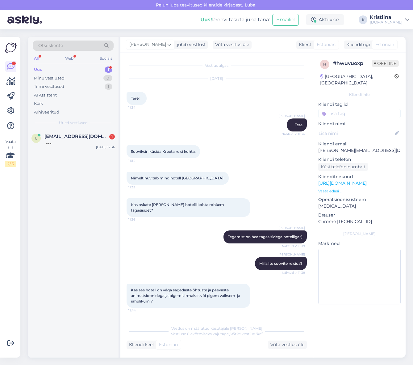 This screenshot has height=365, width=413. What do you see at coordinates (360, 95) in the screenshot?
I see `div: Kliendi info` at bounding box center [360, 95].